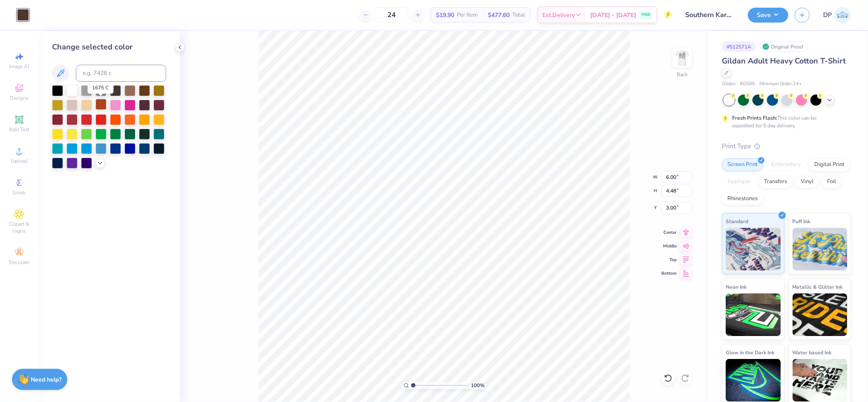 The height and width of the screenshot is (402, 868). I want to click on div: Screen Print, so click(742, 165).